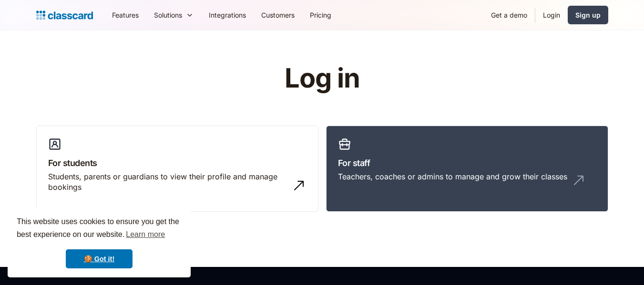 The width and height of the screenshot is (644, 285). What do you see at coordinates (453, 176) in the screenshot?
I see `div: Teachers, coaches or admins to manage and grow their classes` at bounding box center [453, 176].